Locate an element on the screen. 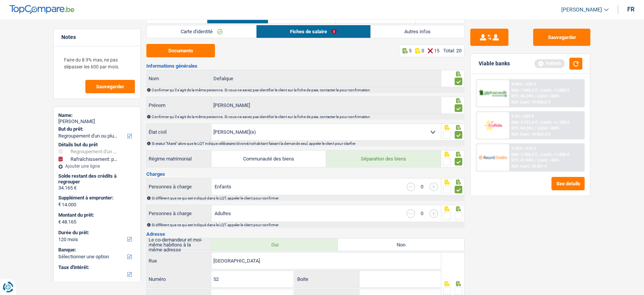 Image resolution: width=644 pixels, height=295 pixels. label: Prénom is located at coordinates (179, 105).